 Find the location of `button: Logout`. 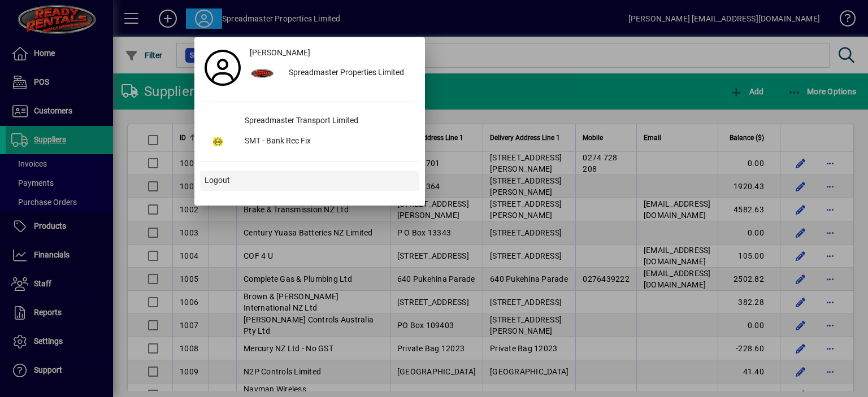

button: Logout is located at coordinates (310, 181).